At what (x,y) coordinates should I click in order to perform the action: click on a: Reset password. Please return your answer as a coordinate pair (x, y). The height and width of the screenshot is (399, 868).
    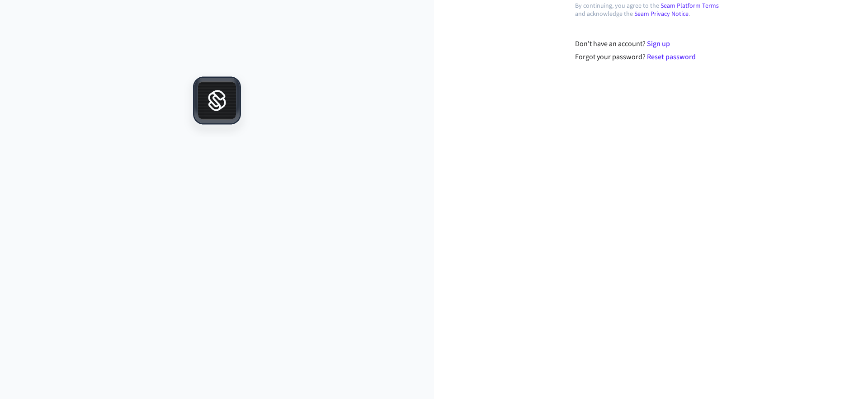
    Looking at the image, I should click on (671, 57).